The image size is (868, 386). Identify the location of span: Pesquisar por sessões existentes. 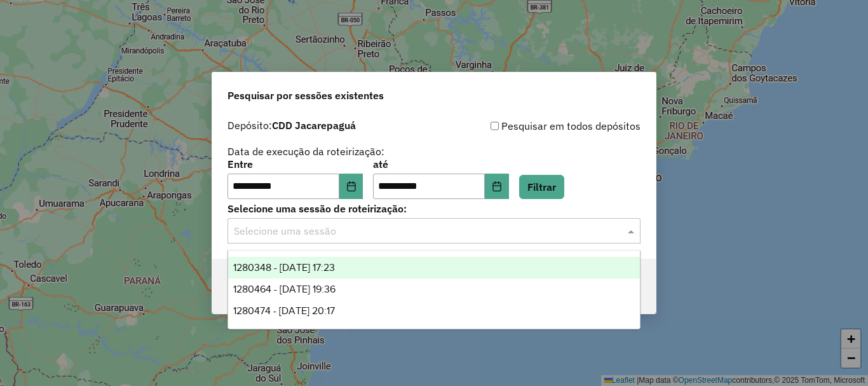
(306, 95).